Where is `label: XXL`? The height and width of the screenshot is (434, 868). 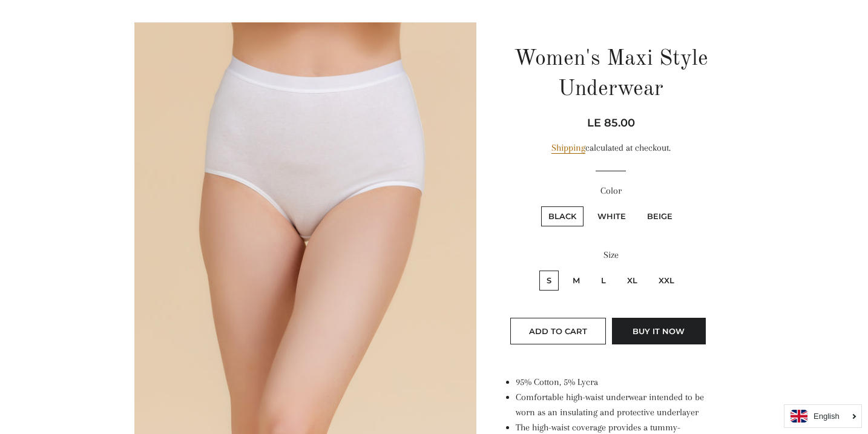 label: XXL is located at coordinates (666, 281).